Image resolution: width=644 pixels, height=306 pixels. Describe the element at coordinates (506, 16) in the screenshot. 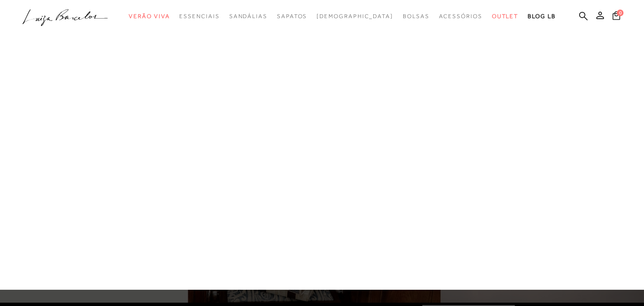

I see `span: Outlet` at that location.